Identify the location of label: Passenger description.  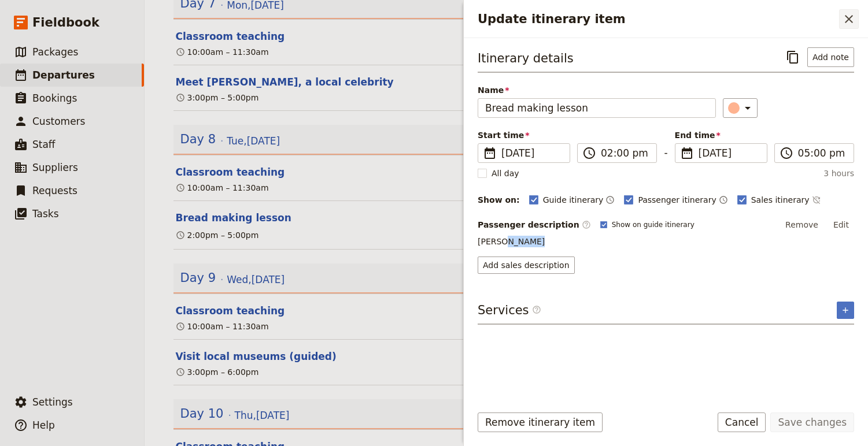
(534, 224).